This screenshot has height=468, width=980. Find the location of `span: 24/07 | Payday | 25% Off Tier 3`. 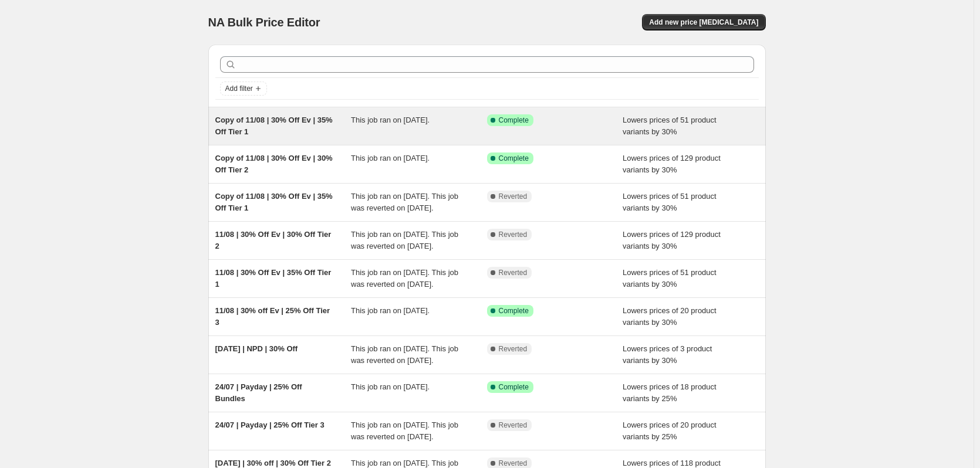

span: 24/07 | Payday | 25% Off Tier 3 is located at coordinates (270, 424).